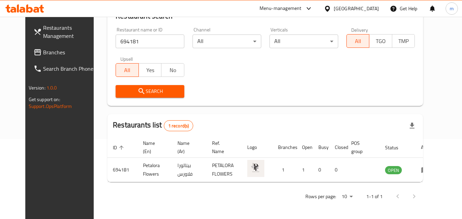  Describe the element at coordinates (173, 70) in the screenshot. I see `span: No` at that location.